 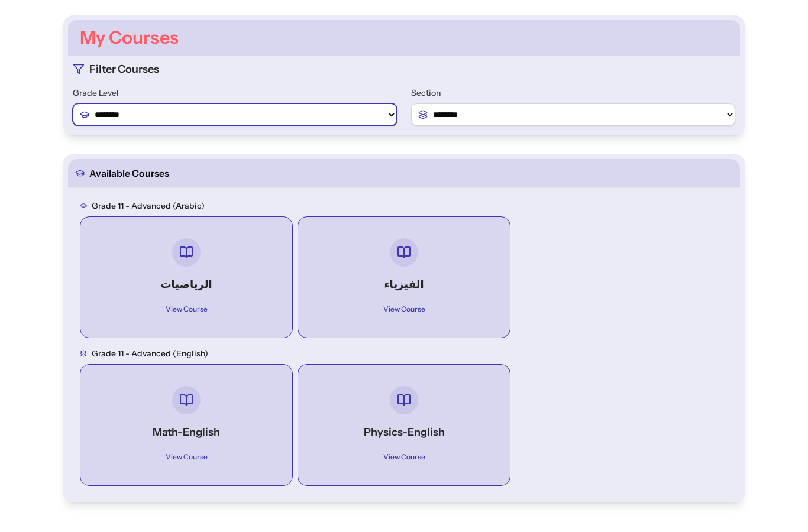 I want to click on a: الفيزياءView Course, so click(x=404, y=278).